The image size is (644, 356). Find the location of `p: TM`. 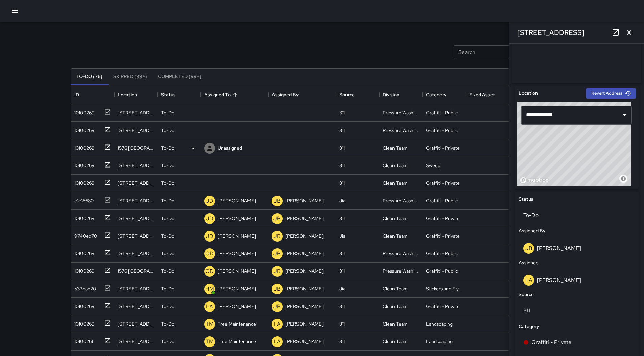

p: TM is located at coordinates (209, 324).